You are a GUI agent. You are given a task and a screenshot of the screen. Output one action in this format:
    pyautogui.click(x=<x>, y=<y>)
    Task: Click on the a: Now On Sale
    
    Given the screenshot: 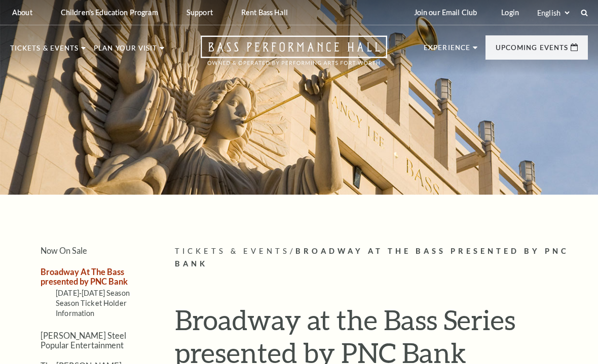 What is the action you would take?
    pyautogui.click(x=64, y=251)
    